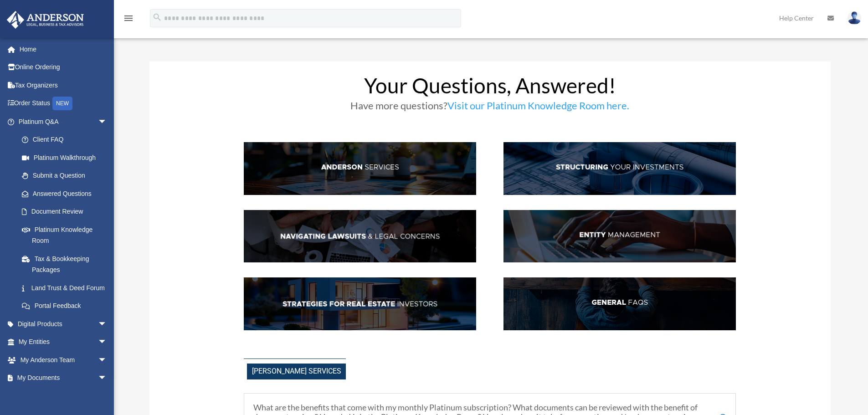 This screenshot has height=415, width=868. Describe the element at coordinates (63, 121) in the screenshot. I see `a: Platinum Q&Aarrow_drop_down` at that location.